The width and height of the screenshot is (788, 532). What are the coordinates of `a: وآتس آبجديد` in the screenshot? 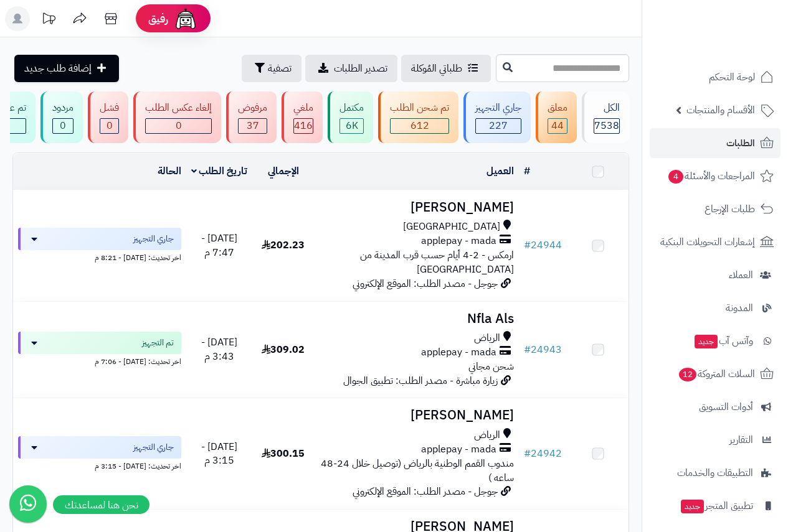 It's located at (715, 341).